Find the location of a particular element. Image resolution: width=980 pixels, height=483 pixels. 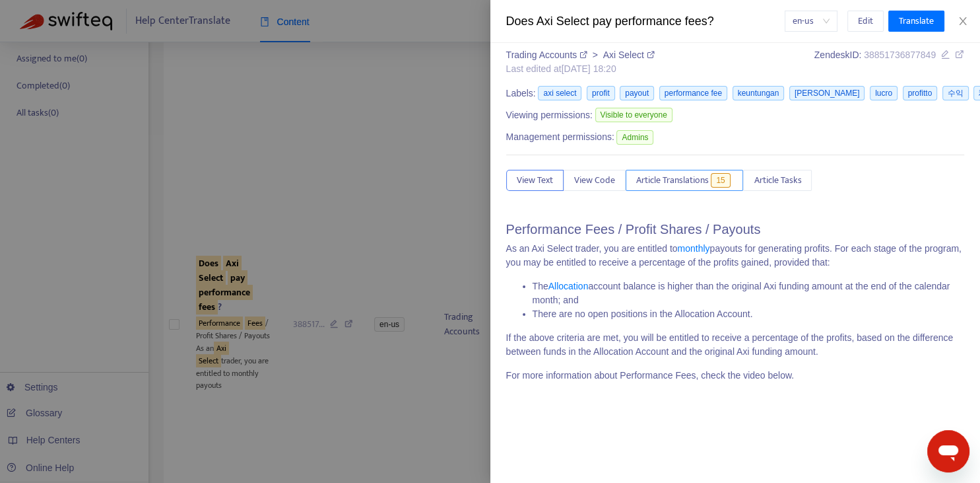

span: 15 is located at coordinates (720, 181).